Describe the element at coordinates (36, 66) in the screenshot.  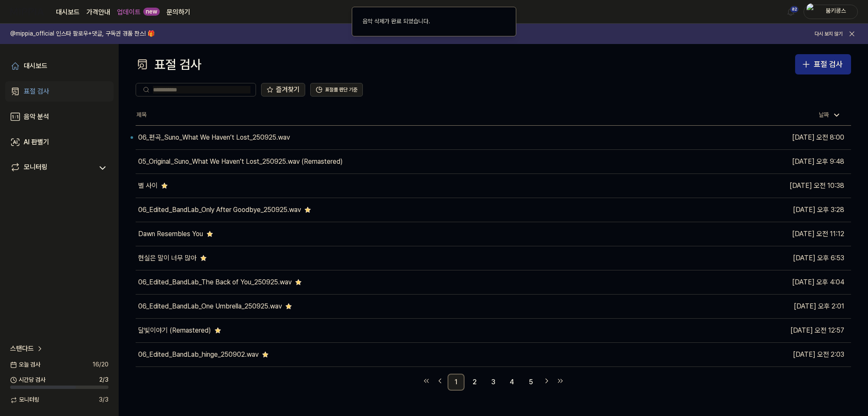
I see `div: 대시보드` at that location.